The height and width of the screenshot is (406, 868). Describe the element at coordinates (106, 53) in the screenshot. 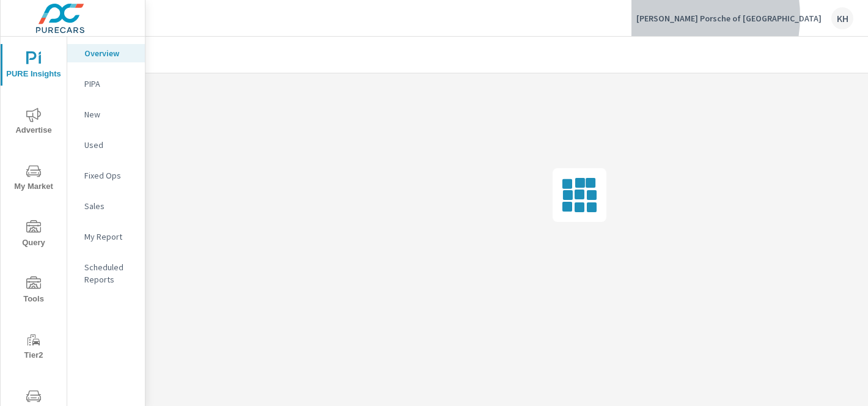

I see `div: Overview` at that location.